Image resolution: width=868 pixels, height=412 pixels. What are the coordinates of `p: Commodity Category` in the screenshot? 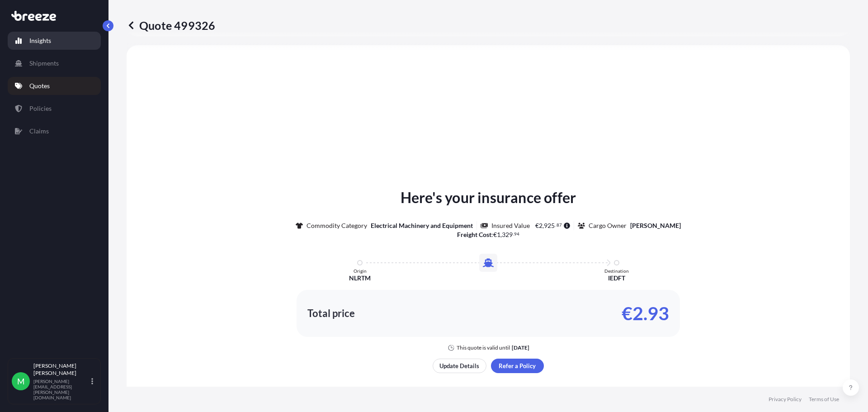 It's located at (337, 226).